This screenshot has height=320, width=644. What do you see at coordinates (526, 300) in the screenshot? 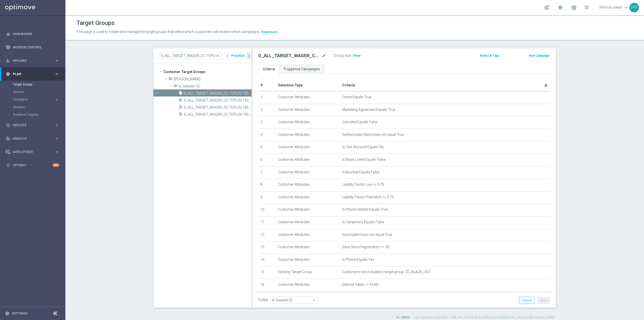
I see `button: Cancel` at bounding box center [526, 300].